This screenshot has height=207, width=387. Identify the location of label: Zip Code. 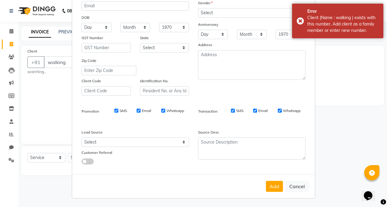
(89, 61).